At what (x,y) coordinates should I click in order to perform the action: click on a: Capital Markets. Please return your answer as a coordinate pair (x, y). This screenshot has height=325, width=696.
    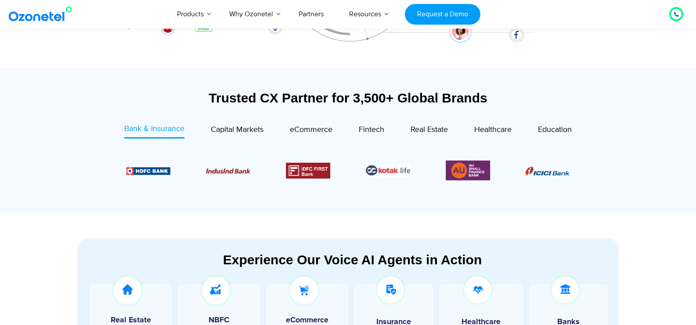
    Looking at the image, I should click on (237, 130).